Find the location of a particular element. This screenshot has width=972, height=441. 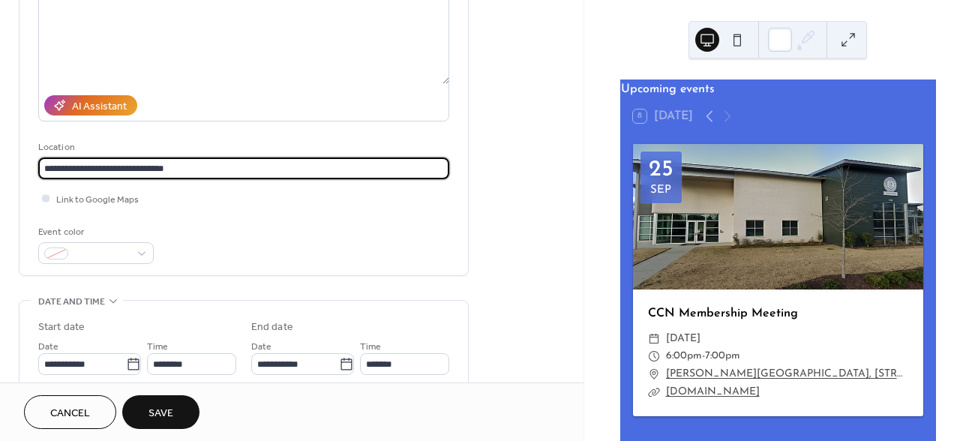

a: CCN Membership Meeting is located at coordinates (723, 313).